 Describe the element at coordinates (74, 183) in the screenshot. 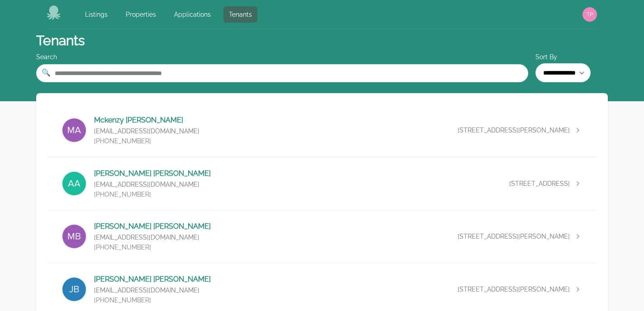

I see `img: Alice Arnold` at that location.